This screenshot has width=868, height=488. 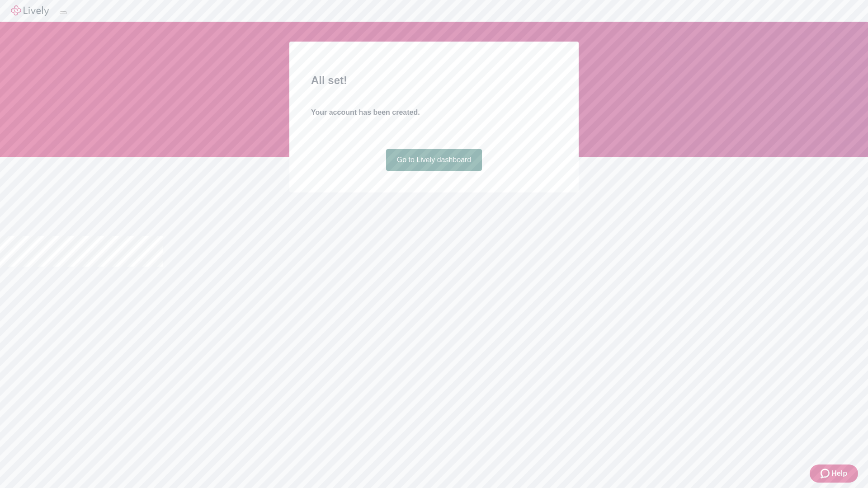 What do you see at coordinates (840, 473) in the screenshot?
I see `span: Help` at bounding box center [840, 473].